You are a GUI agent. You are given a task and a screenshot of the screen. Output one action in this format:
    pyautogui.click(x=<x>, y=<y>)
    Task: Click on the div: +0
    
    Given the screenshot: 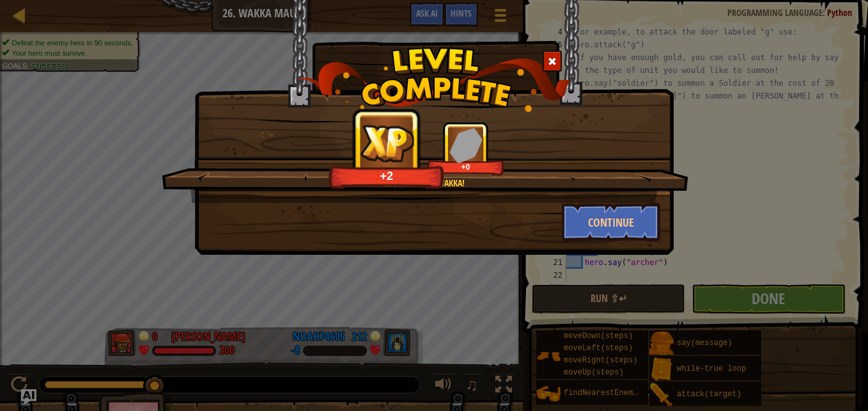 What is the action you would take?
    pyautogui.click(x=465, y=166)
    